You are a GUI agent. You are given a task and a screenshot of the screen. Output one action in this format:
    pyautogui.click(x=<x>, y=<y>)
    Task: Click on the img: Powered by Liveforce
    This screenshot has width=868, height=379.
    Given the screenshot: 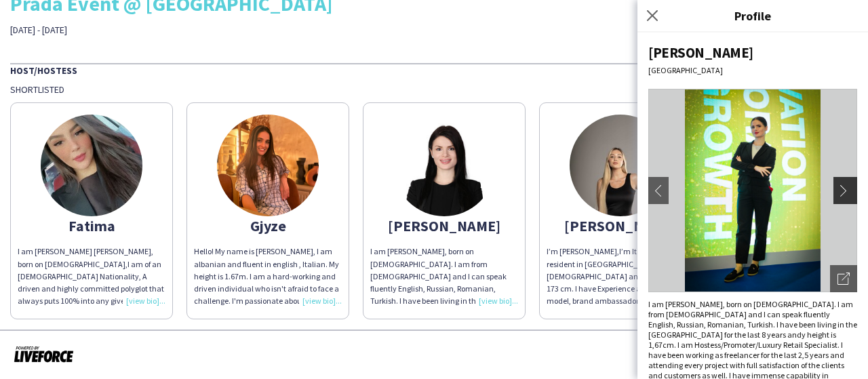 What is the action you would take?
    pyautogui.click(x=44, y=354)
    